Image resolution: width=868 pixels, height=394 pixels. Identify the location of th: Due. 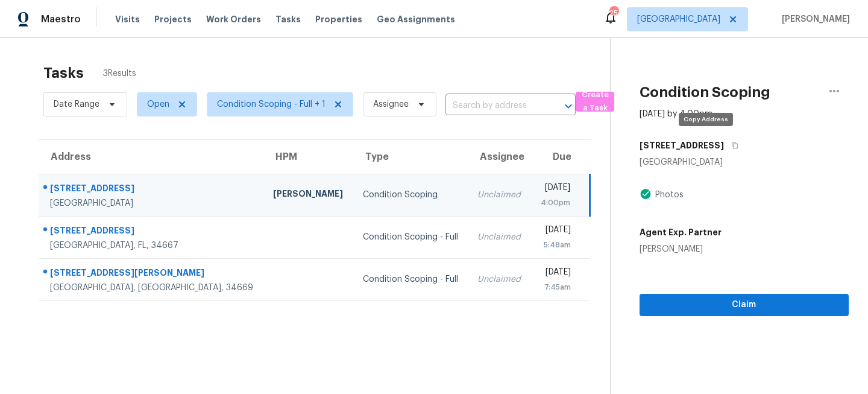
(560, 157).